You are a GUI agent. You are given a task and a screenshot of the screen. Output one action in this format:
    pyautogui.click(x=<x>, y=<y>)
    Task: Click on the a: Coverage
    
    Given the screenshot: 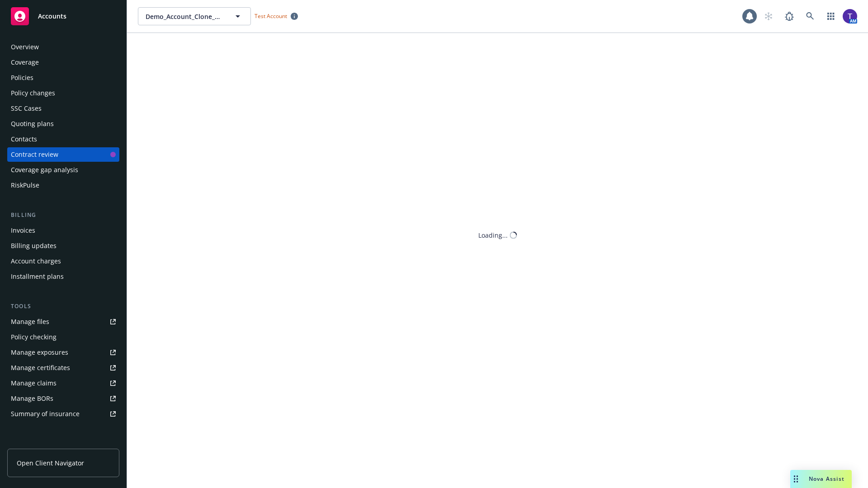 What is the action you would take?
    pyautogui.click(x=64, y=62)
    